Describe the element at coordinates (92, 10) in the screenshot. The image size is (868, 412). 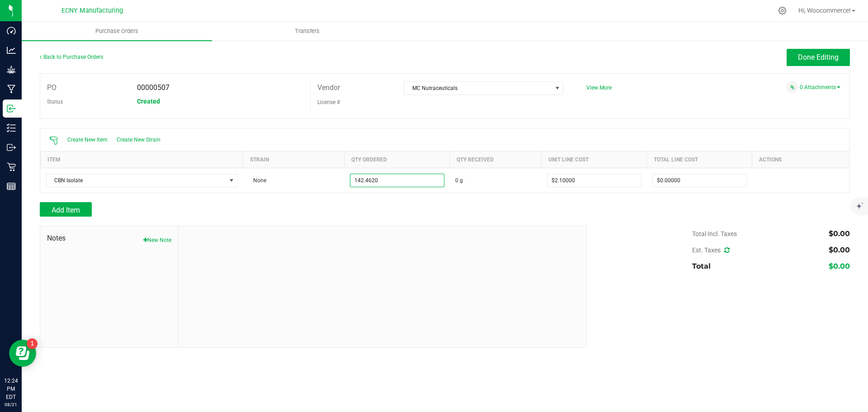
I see `span: ECNY Manufacturing` at that location.